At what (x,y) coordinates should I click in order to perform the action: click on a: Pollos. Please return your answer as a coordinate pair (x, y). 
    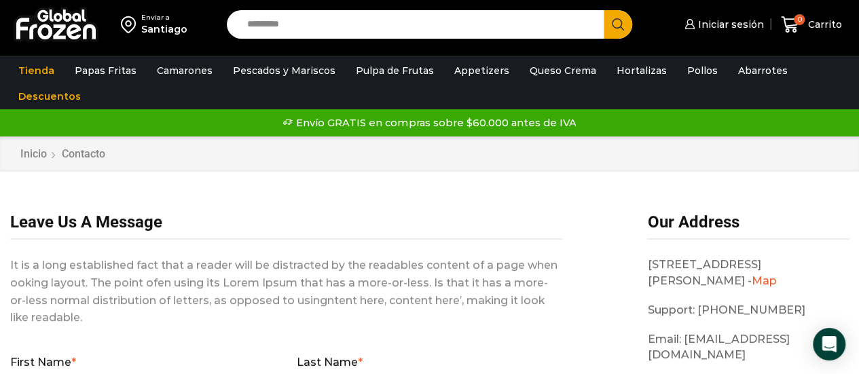
    Looking at the image, I should click on (702, 71).